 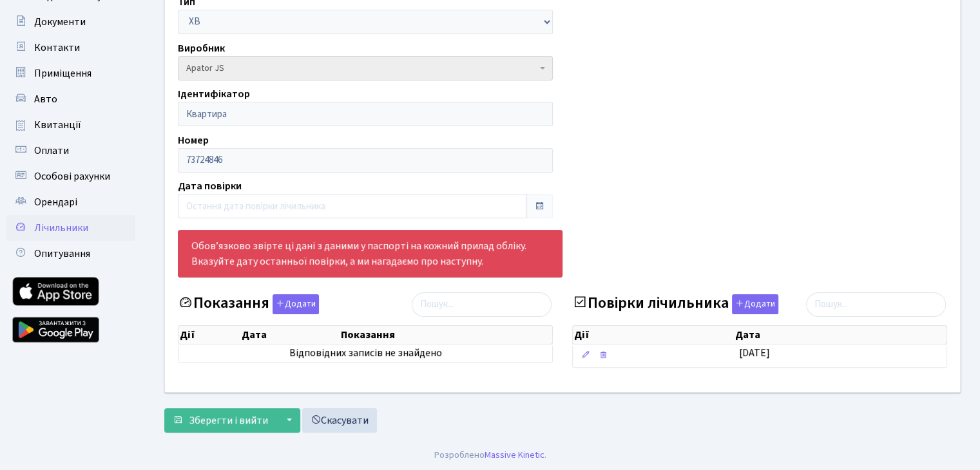 I want to click on span: Авто, so click(x=46, y=99).